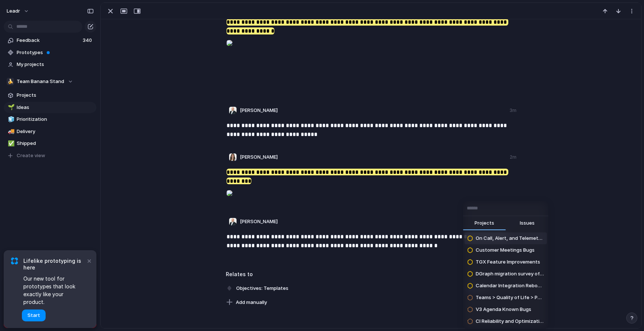 Image resolution: width=644 pixels, height=331 pixels. I want to click on span: DGraph migration survey of scope, so click(510, 274).